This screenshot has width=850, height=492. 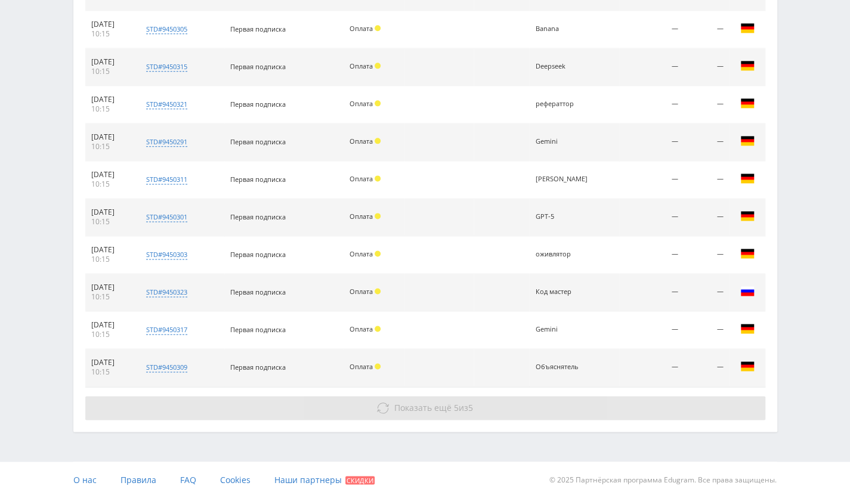 I want to click on div: Claude, so click(x=562, y=179).